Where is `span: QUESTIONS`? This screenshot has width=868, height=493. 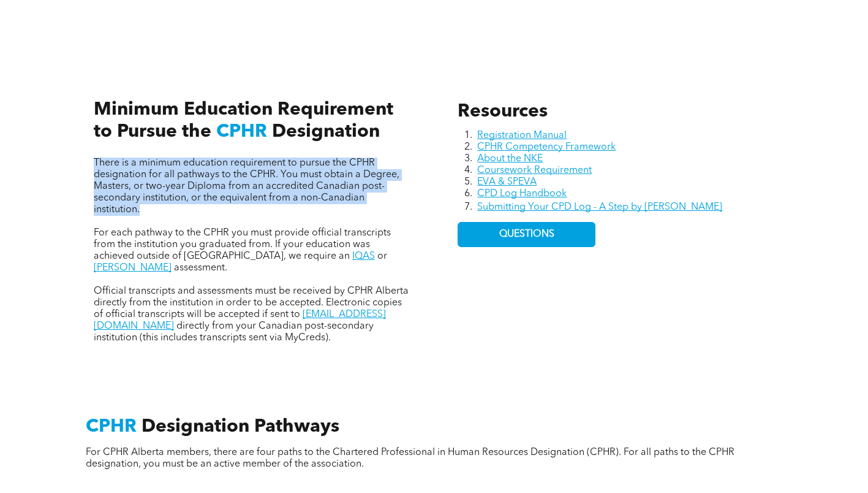 span: QUESTIONS is located at coordinates (527, 234).